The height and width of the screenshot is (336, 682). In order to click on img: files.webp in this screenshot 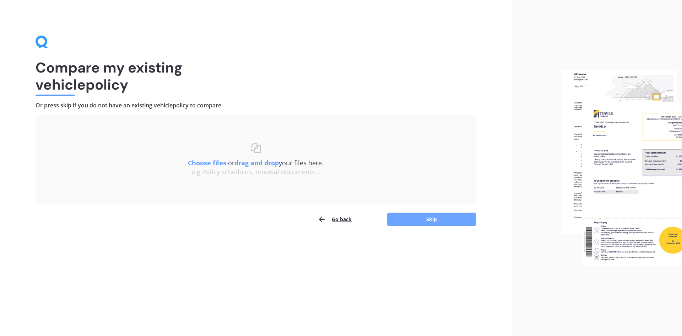, I will do `click(622, 168)`.